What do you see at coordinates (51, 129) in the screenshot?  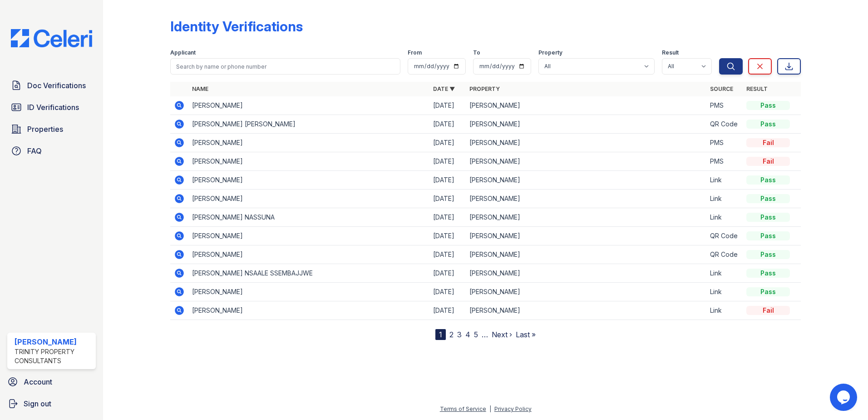 I see `a: Properties` at bounding box center [51, 129].